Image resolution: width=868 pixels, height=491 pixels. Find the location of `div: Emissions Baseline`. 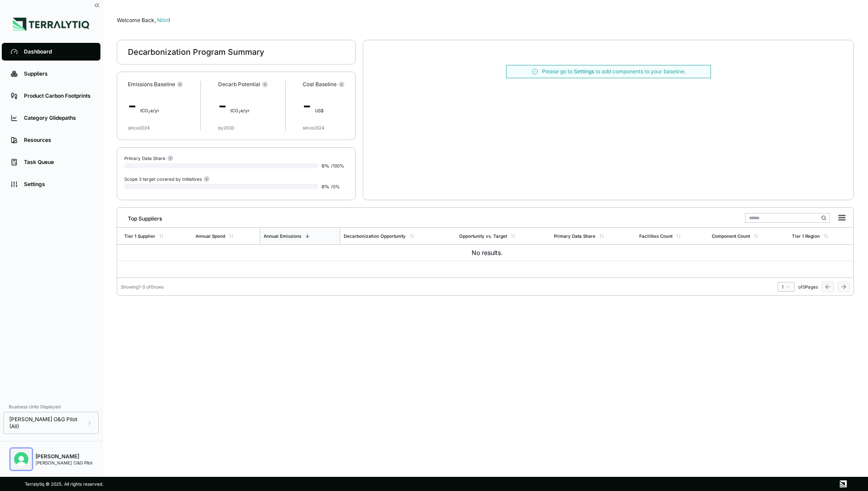

div: Emissions Baseline is located at coordinates (155, 84).